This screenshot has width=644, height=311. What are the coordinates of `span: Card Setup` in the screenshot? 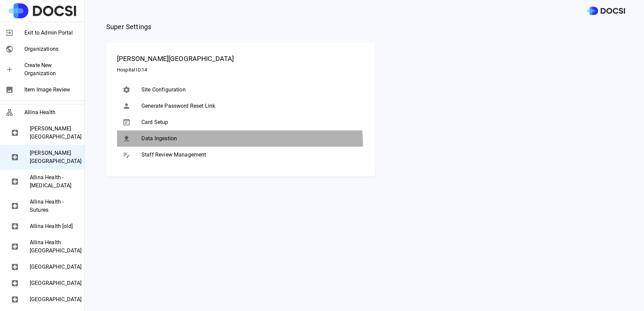 It's located at (250, 122).